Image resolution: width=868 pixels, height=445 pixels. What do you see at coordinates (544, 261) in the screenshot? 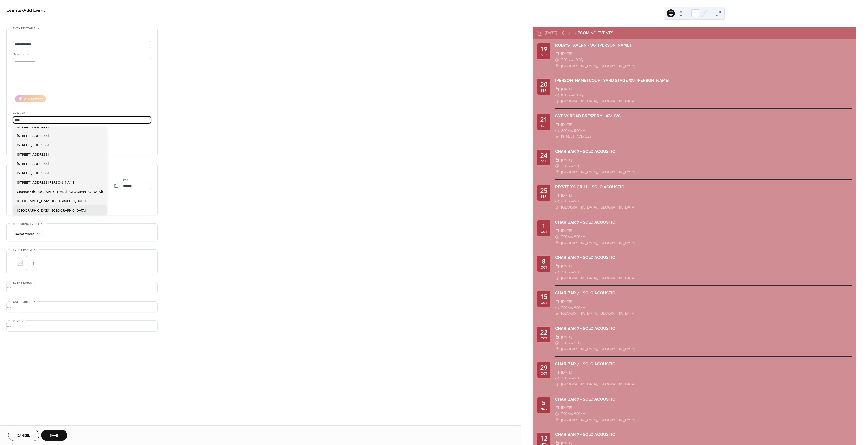
I see `div: 8` at bounding box center [544, 261].